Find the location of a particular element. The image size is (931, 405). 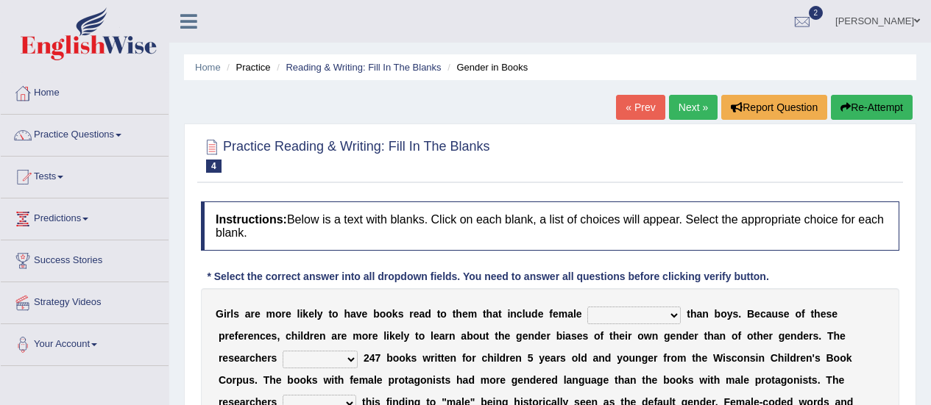

a: Practice Questions is located at coordinates (85, 133).